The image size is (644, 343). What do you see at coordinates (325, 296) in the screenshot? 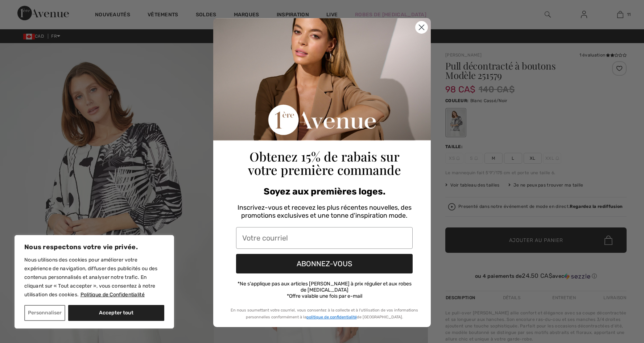
I see `span: *Offre valable une fois par e-mail` at bounding box center [325, 296].